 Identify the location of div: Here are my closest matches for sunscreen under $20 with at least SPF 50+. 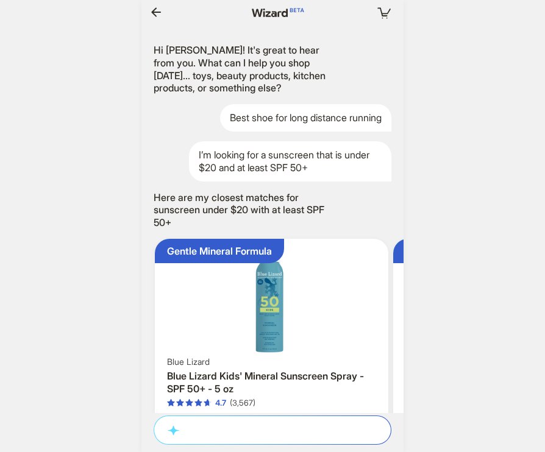
(245, 210).